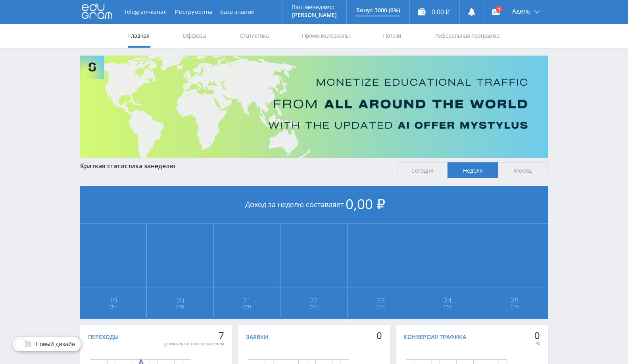  What do you see at coordinates (365, 203) in the screenshot?
I see `span: 0,00 ₽` at bounding box center [365, 203].